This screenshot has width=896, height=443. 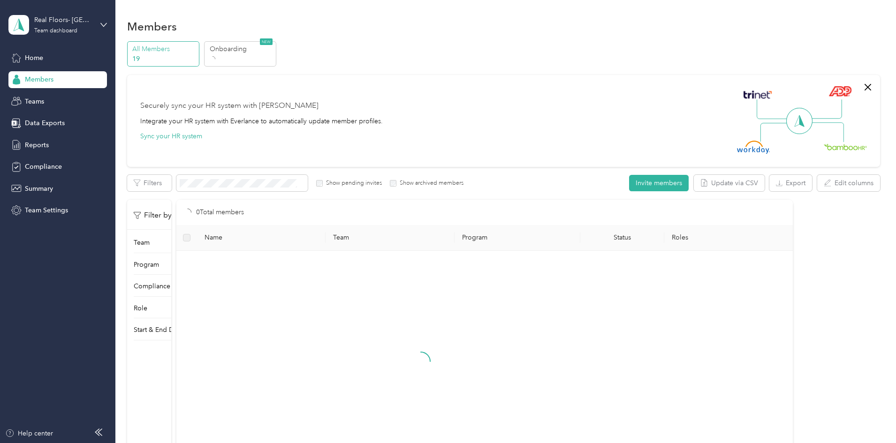 I want to click on span: NEW, so click(x=266, y=42).